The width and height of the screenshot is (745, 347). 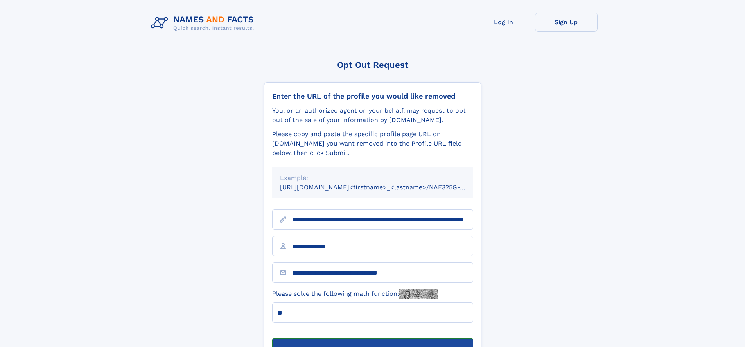 What do you see at coordinates (355, 294) in the screenshot?
I see `label: Please solve the following math function:` at bounding box center [355, 294].